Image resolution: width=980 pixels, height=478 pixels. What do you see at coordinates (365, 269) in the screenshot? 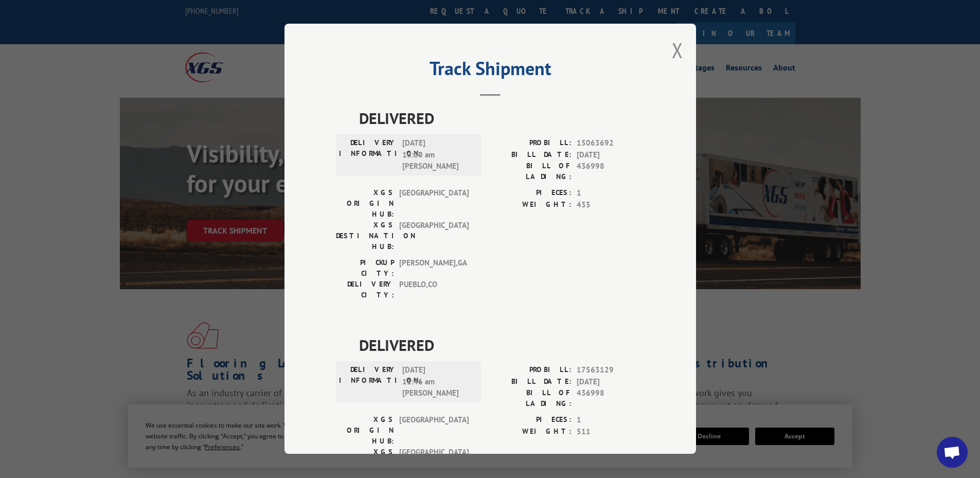
I see `label: PICKUP CITY:` at bounding box center [365, 269].